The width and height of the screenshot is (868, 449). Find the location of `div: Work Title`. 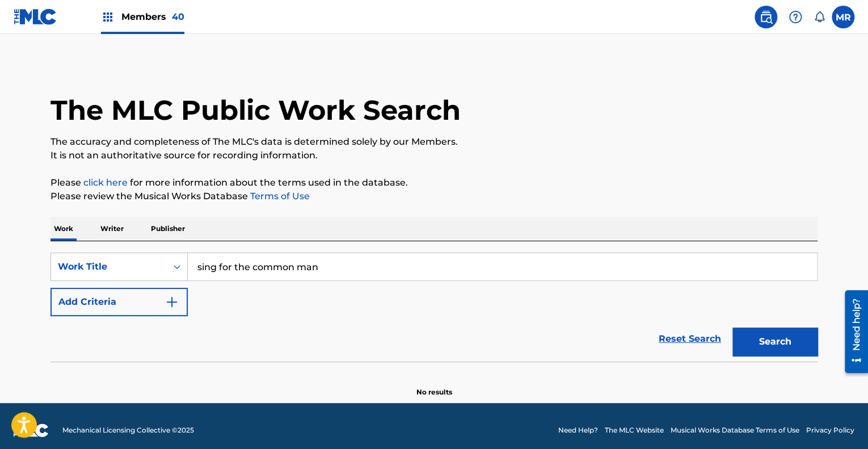

div: Work Title is located at coordinates (109, 267).